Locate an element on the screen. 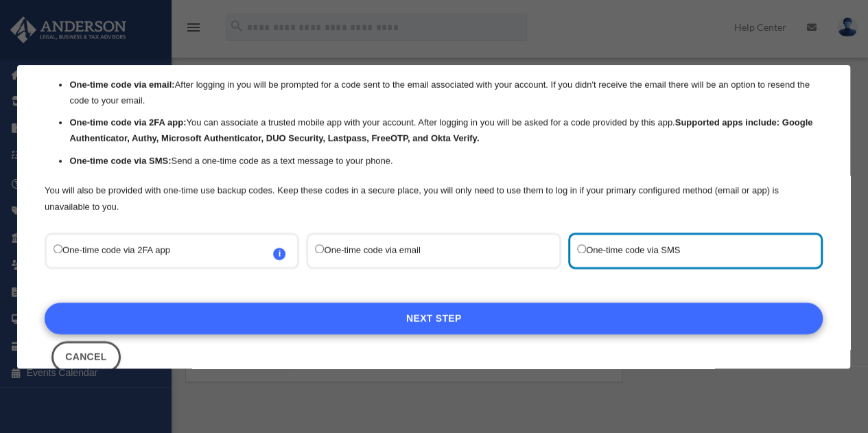  p: You will also be provided with one-time use backup codes. Keep these codes in a secure place, you... is located at coordinates (434, 199).